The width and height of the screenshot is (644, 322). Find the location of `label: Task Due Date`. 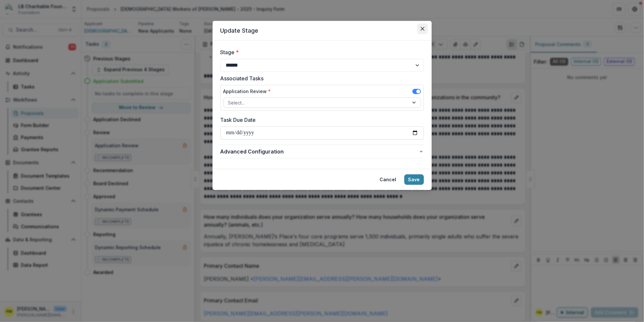

label: Task Due Date is located at coordinates (320, 120).